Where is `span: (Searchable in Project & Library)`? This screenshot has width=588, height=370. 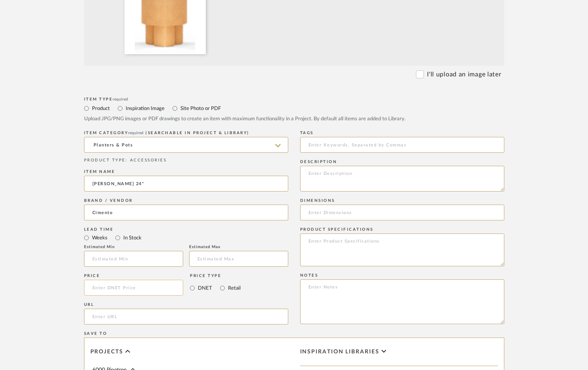
span: (Searchable in Project & Library) is located at coordinates (198, 133).